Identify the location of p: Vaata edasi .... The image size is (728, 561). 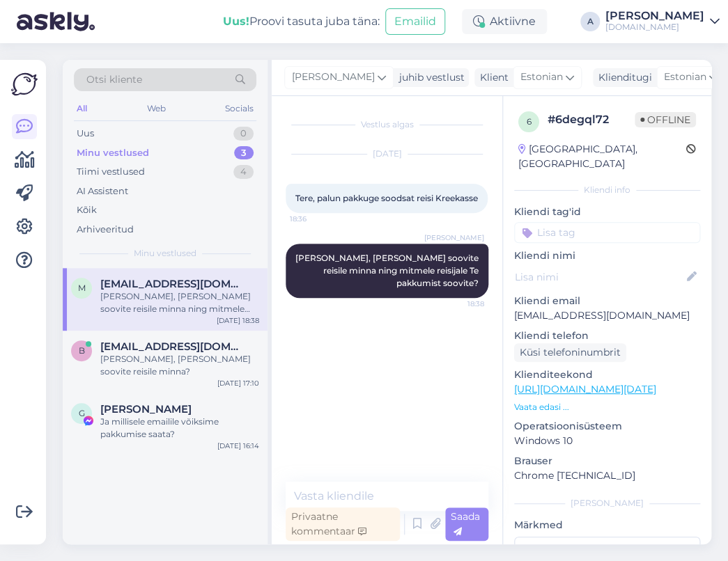
(607, 407).